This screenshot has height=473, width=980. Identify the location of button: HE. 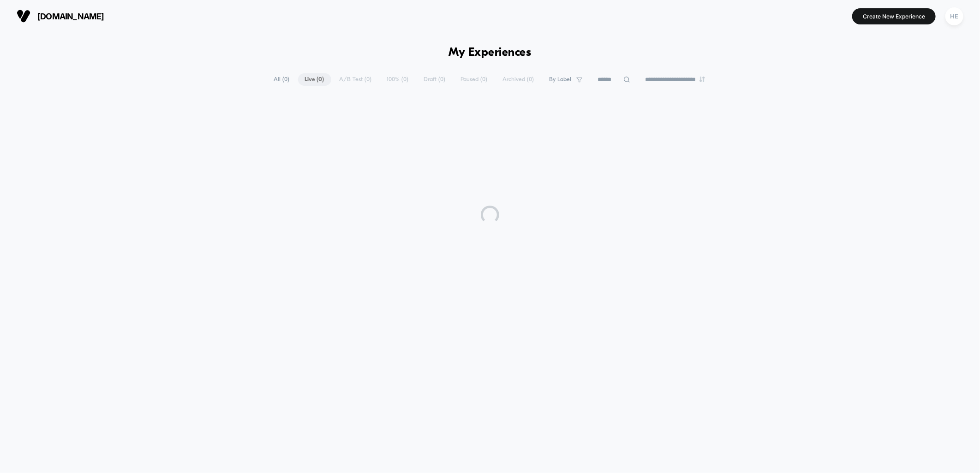
(954, 16).